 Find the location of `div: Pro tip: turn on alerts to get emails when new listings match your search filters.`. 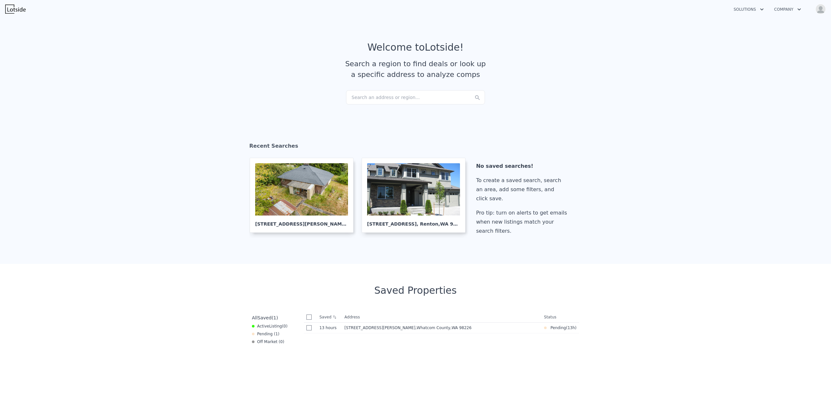

div: Pro tip: turn on alerts to get emails when new listings match your search filters. is located at coordinates (523, 222).